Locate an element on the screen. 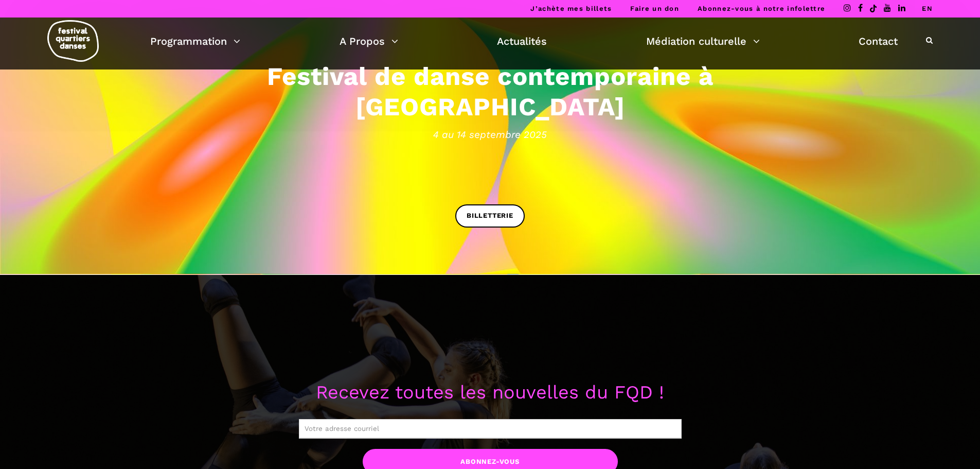  a: A Propos is located at coordinates (369, 41).